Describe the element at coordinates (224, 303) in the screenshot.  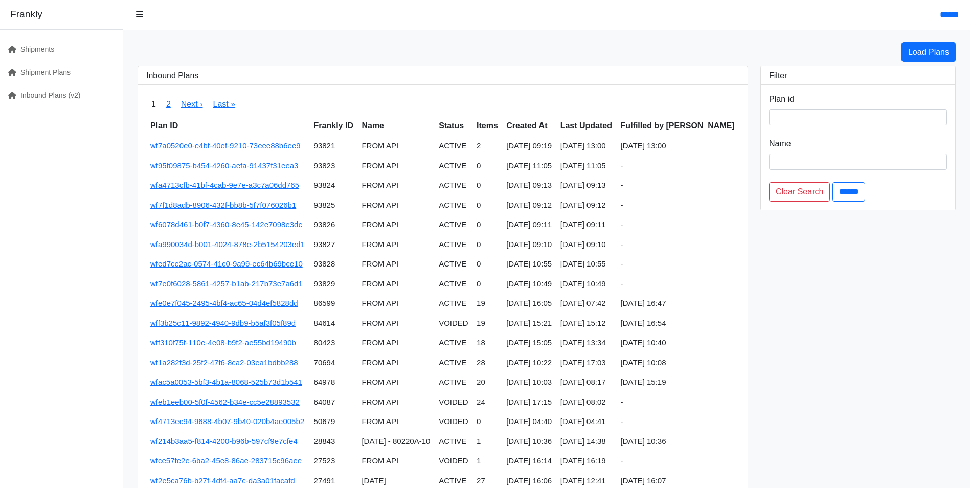
I see `a: wfe0e7f045-2495-4bf4-ac65-04d4ef5828dd` at that location.